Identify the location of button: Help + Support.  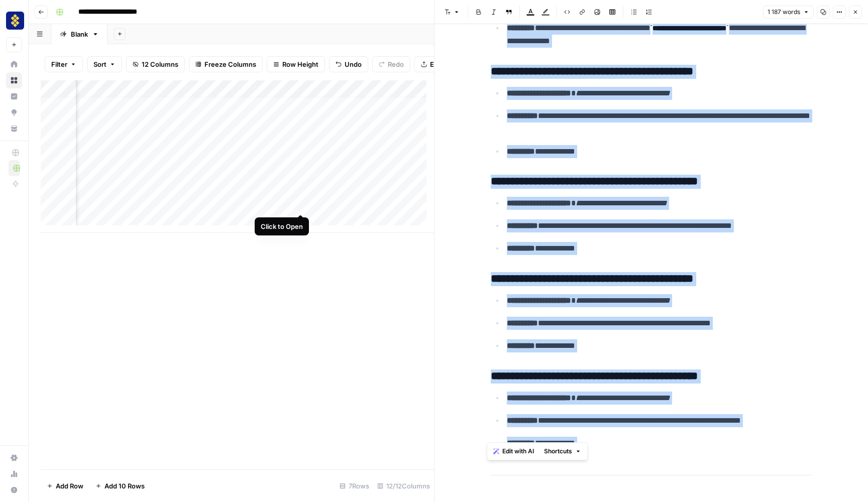
(14, 490).